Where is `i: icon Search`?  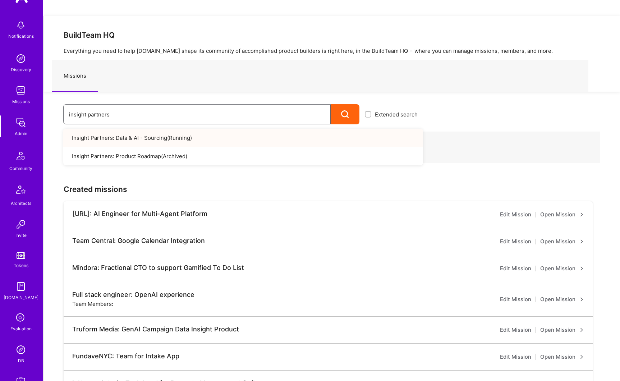
i: icon Search is located at coordinates (345, 114).